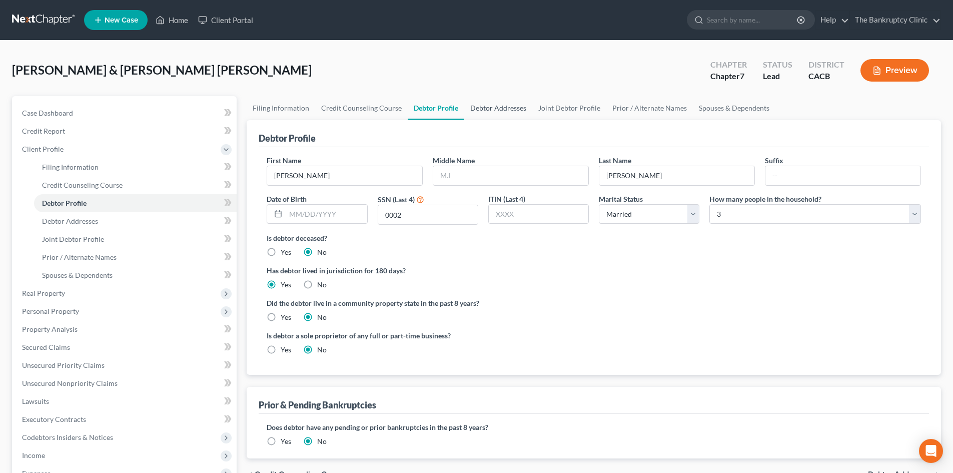  Describe the element at coordinates (454, 160) in the screenshot. I see `label: Middle Name` at that location.